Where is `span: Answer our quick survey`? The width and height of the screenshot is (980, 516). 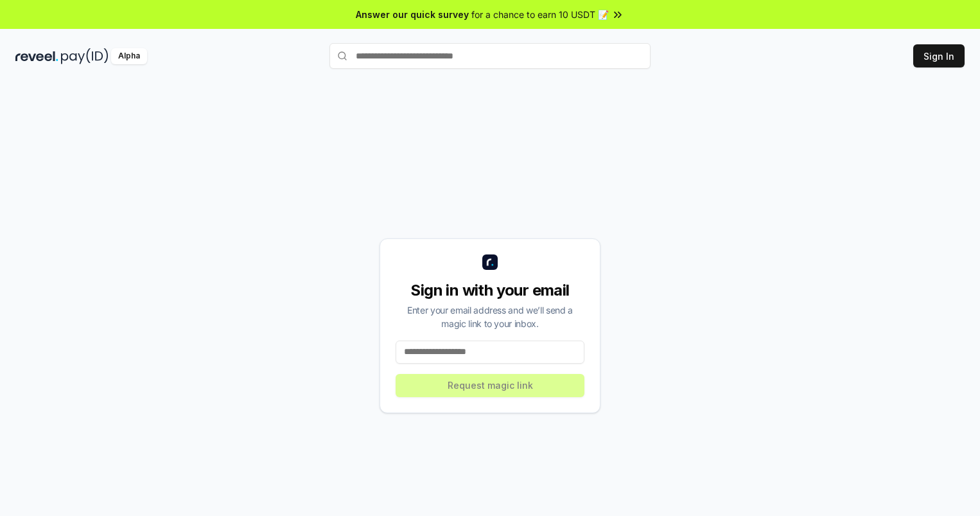 span: Answer our quick survey is located at coordinates (412, 14).